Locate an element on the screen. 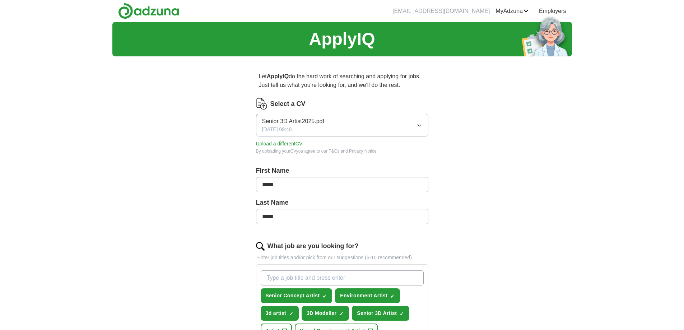 Image resolution: width=684 pixels, height=330 pixels. span: 3D Modeller is located at coordinates (321, 313).